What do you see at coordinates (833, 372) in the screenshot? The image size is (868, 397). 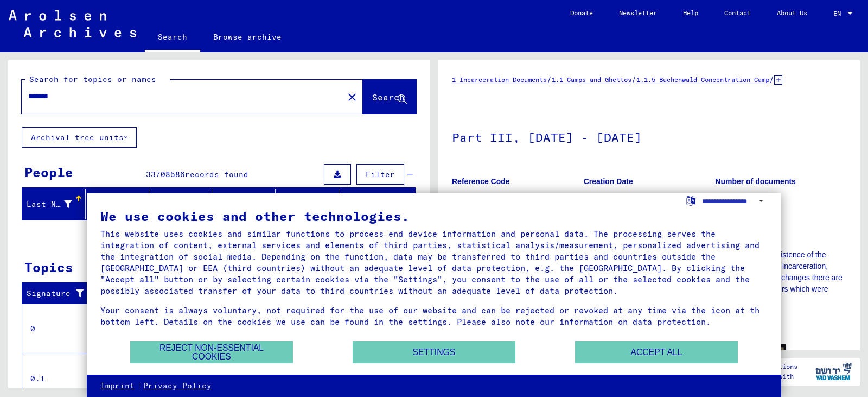 I see `img: yv_logo.png` at bounding box center [833, 372].